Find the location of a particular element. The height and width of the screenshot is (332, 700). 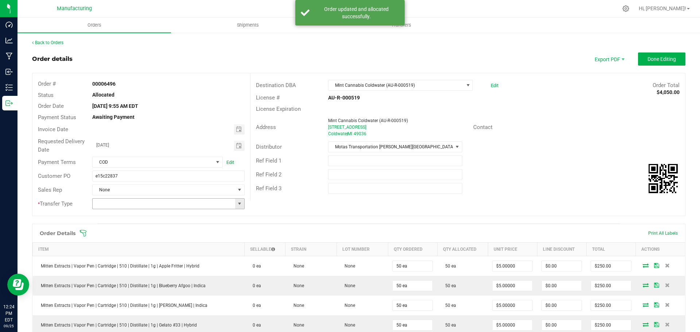

span: Transfer Type is located at coordinates (55, 204).